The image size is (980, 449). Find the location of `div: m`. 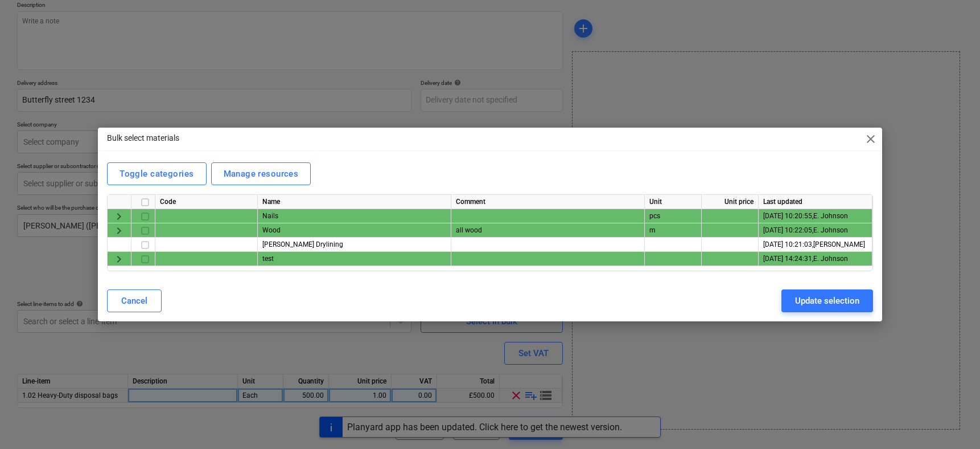

div: m is located at coordinates (673, 230).